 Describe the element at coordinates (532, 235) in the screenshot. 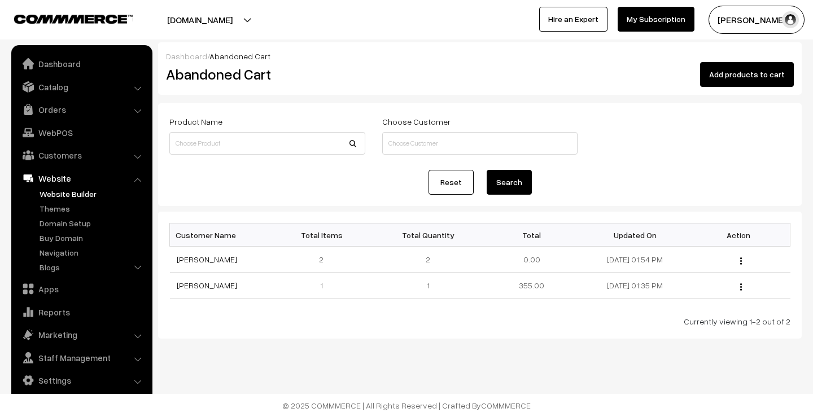

I see `th: Total` at that location.